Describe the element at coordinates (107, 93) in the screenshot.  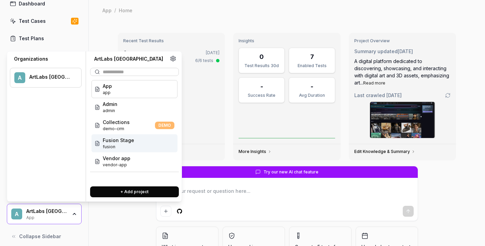
I see `span: Project ID: 3Czu` at that location.